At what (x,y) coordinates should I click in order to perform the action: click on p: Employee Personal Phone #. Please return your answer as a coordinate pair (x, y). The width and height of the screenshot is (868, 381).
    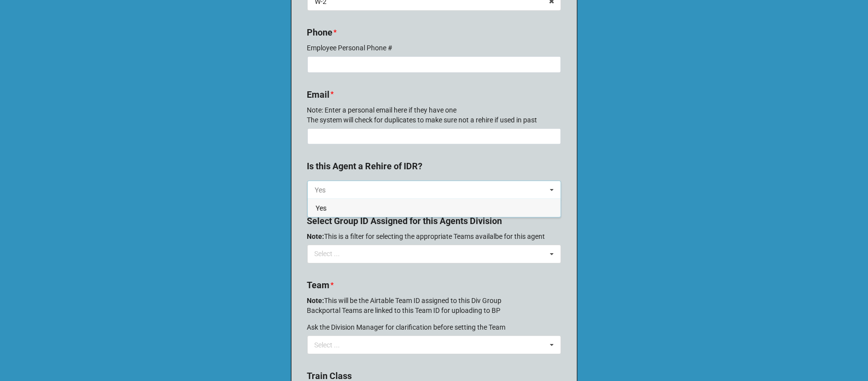
    Looking at the image, I should click on (434, 48).